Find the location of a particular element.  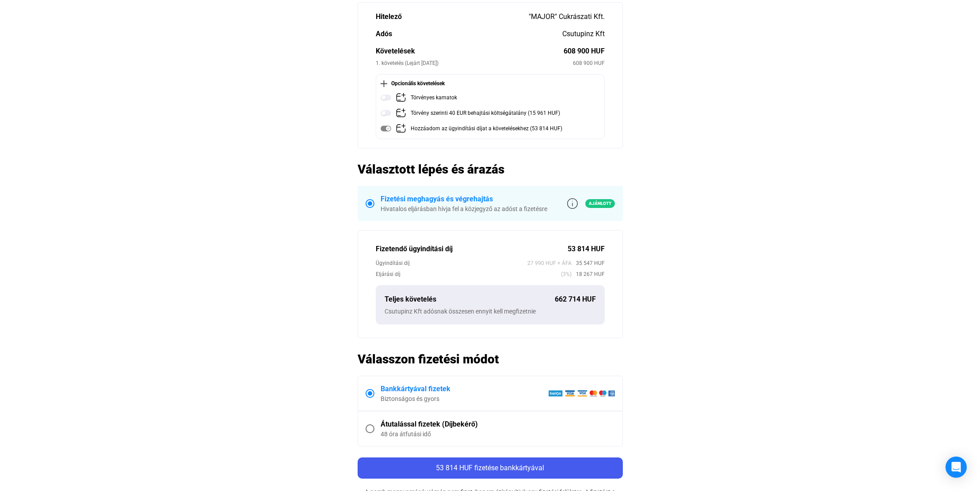

div: "MAJOR" Cukrászati Kft. is located at coordinates (567, 16).